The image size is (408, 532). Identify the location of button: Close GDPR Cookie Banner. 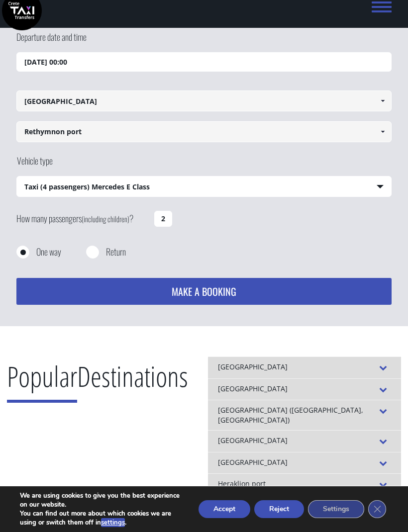
(377, 509).